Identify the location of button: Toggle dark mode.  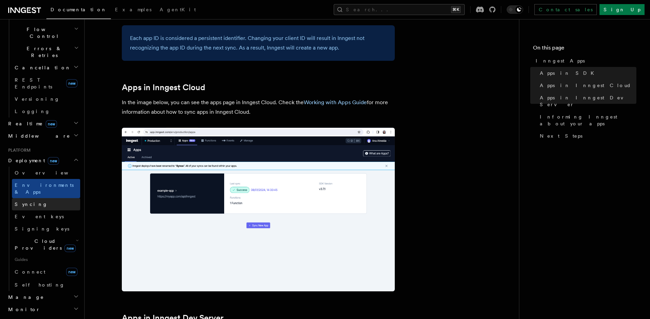
(515, 10).